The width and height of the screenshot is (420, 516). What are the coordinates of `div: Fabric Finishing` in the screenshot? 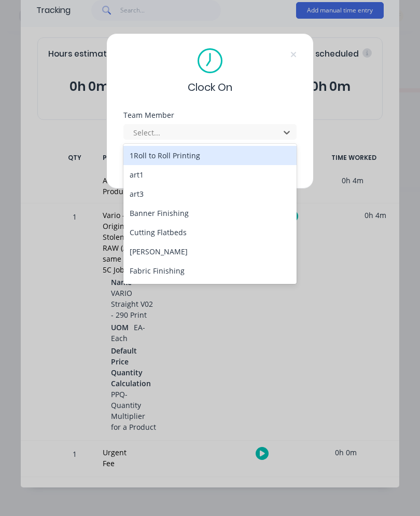 It's located at (210, 270).